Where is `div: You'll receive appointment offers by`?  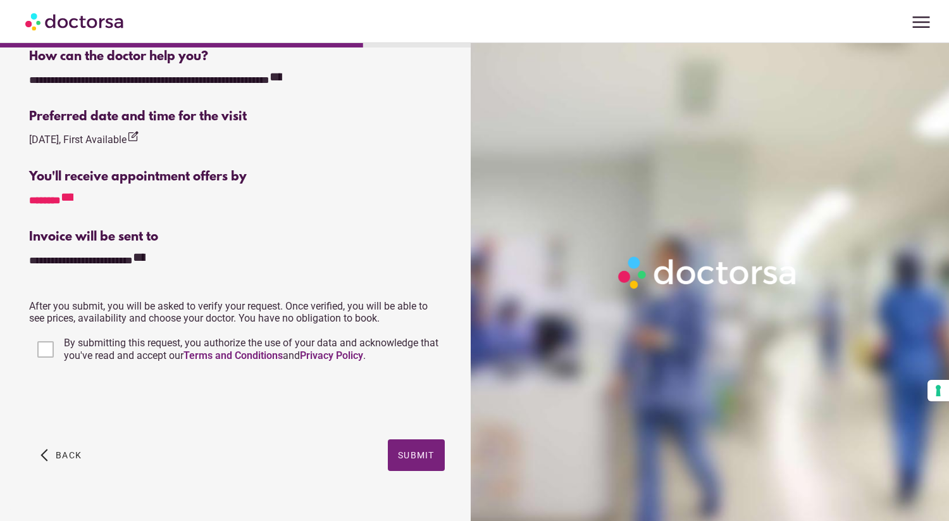
div: You'll receive appointment offers by is located at coordinates (237, 177).